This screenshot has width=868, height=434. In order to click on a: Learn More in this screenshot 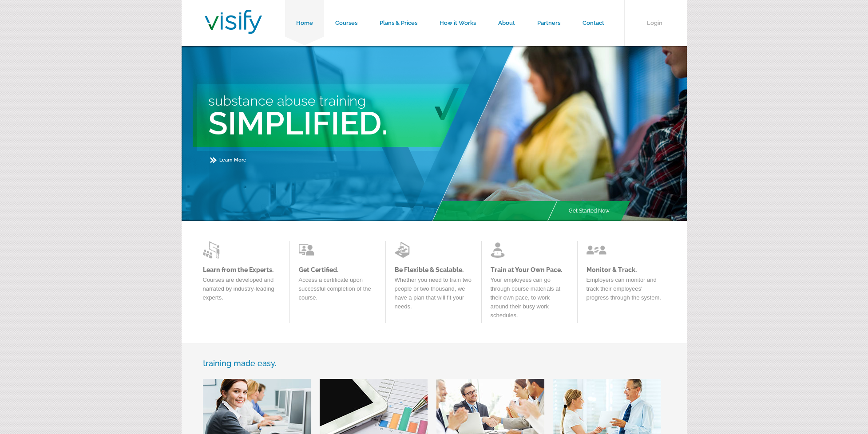, I will do `click(228, 160)`.